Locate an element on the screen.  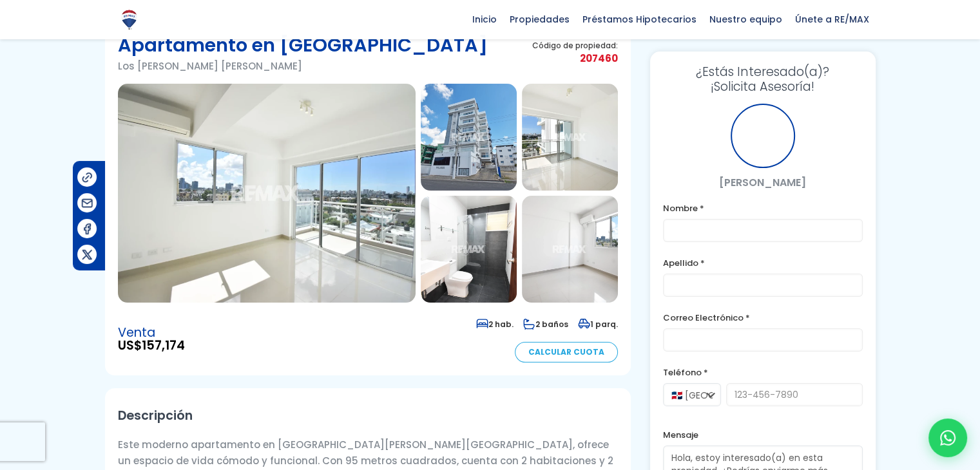
span: Nuestro equipo is located at coordinates (745, 20).